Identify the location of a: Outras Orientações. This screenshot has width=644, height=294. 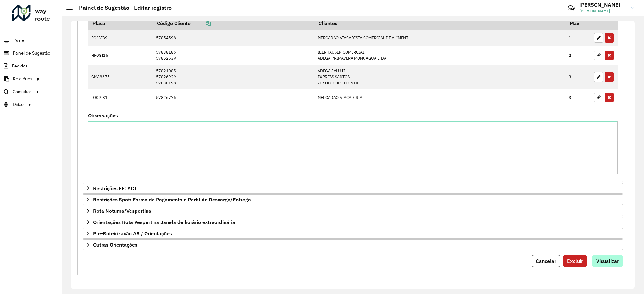
(353, 245).